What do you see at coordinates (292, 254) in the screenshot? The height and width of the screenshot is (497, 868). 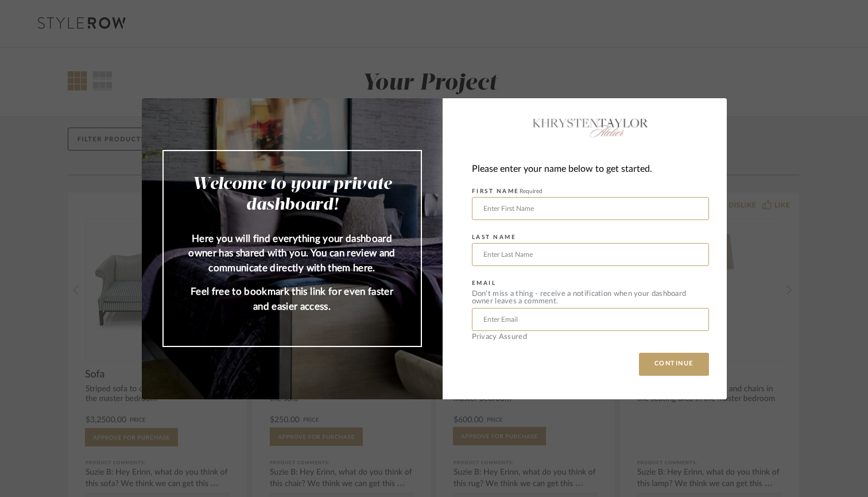 I see `p: Here you will find everything your dashboard owner has shared with you. You can review and commun...` at bounding box center [292, 254].